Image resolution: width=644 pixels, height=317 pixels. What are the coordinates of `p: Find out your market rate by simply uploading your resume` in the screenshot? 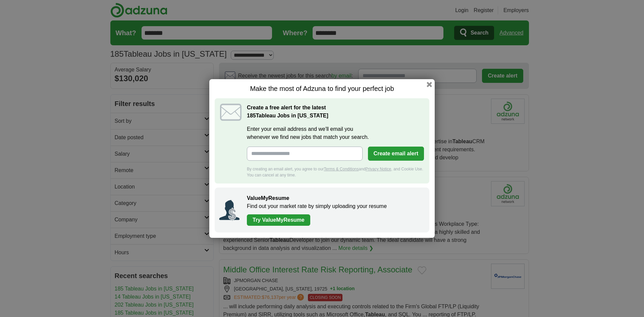 It's located at (335, 207).